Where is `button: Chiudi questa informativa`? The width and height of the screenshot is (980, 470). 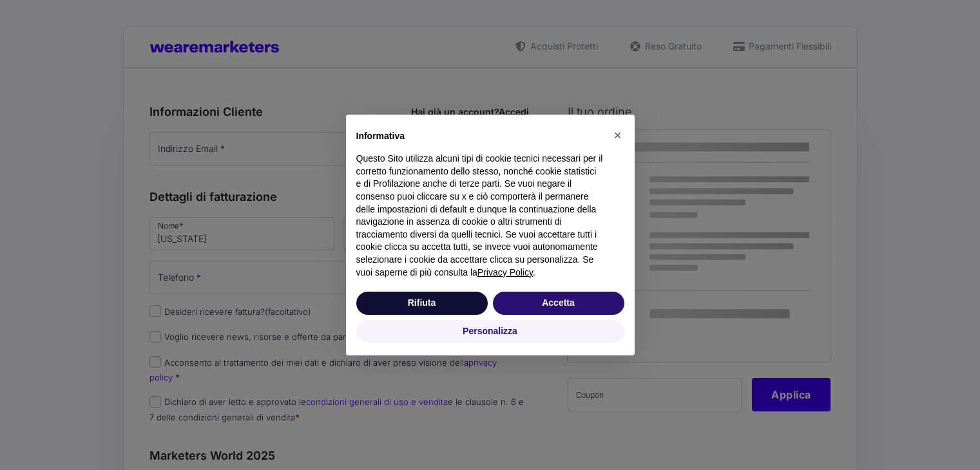
button: Chiudi questa informativa is located at coordinates (618, 136).